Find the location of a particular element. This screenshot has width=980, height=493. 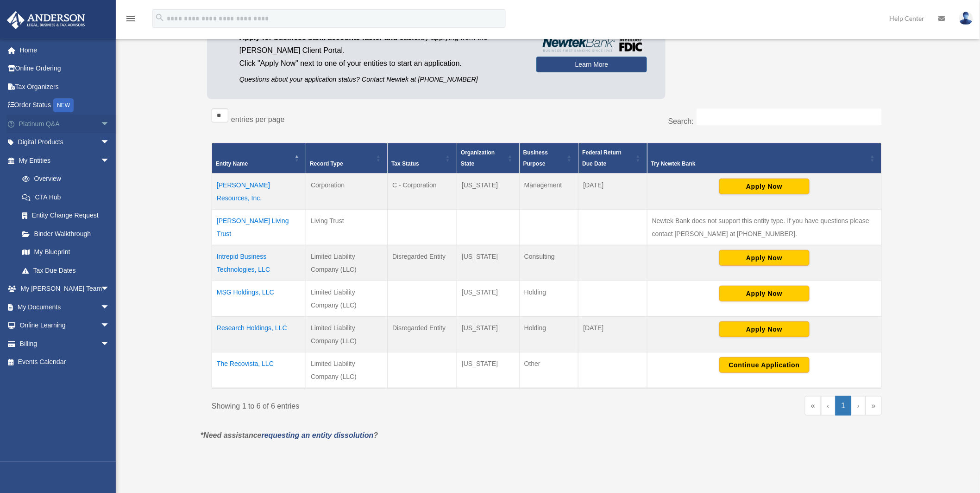

a: Online Learningarrow_drop_down is located at coordinates (65, 326).